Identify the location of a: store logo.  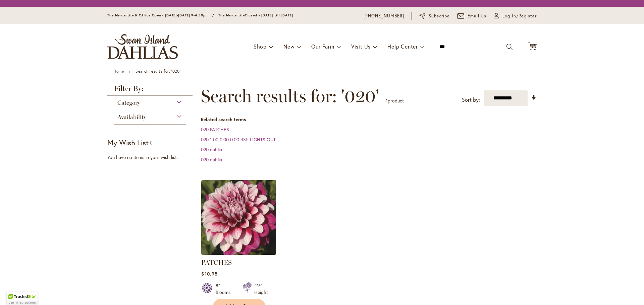
(142, 47).